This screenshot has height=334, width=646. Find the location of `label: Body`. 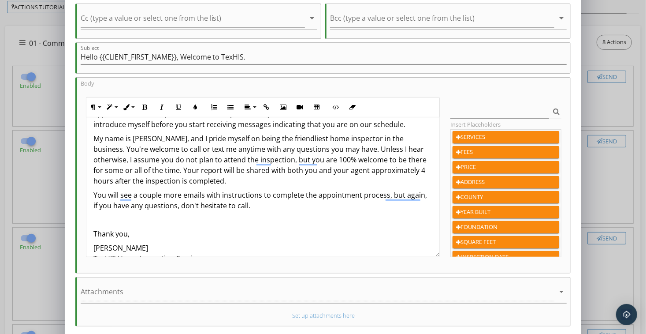

label: Body is located at coordinates (87, 83).